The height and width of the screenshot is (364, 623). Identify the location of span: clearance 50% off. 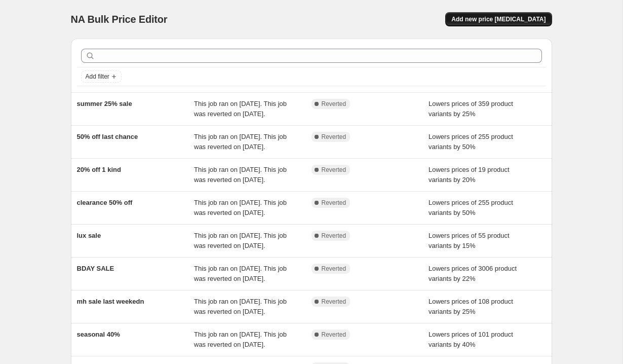
(105, 202).